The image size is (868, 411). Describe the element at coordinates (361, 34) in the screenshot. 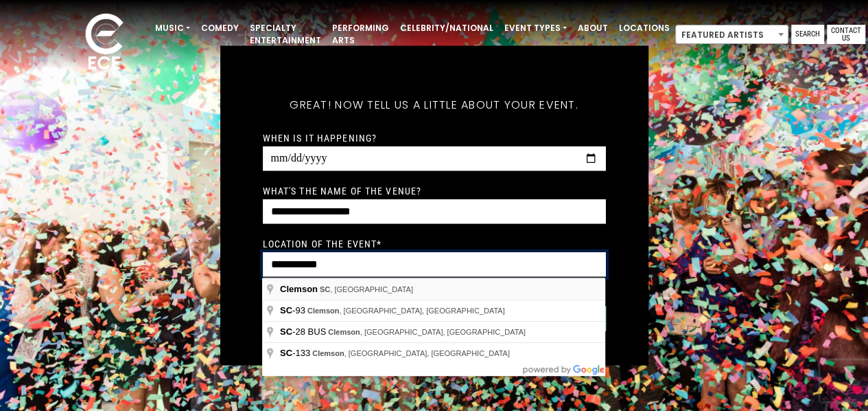

I see `a: Performing Arts` at that location.